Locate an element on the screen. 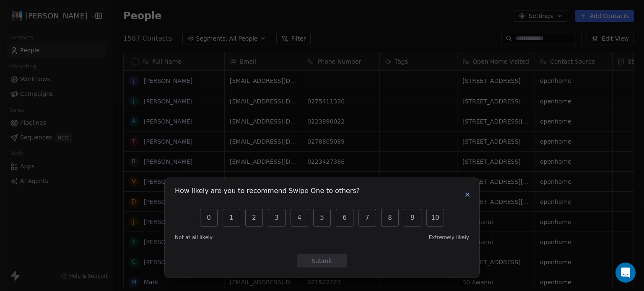 The height and width of the screenshot is (291, 644). span: Extremely likely is located at coordinates (449, 237).